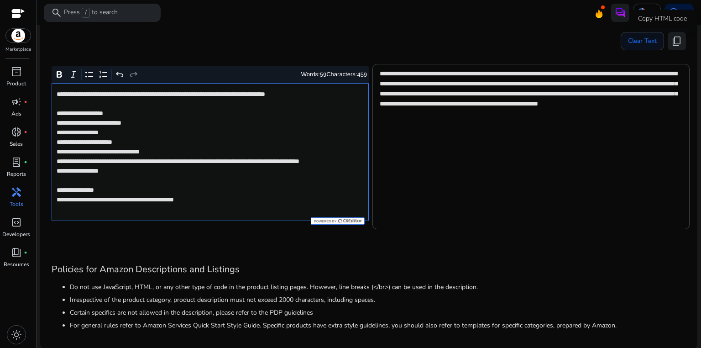  Describe the element at coordinates (378, 312) in the screenshot. I see `li: Certain specifics are not allowed in the description, please refer to the PDP guidelines` at that location.